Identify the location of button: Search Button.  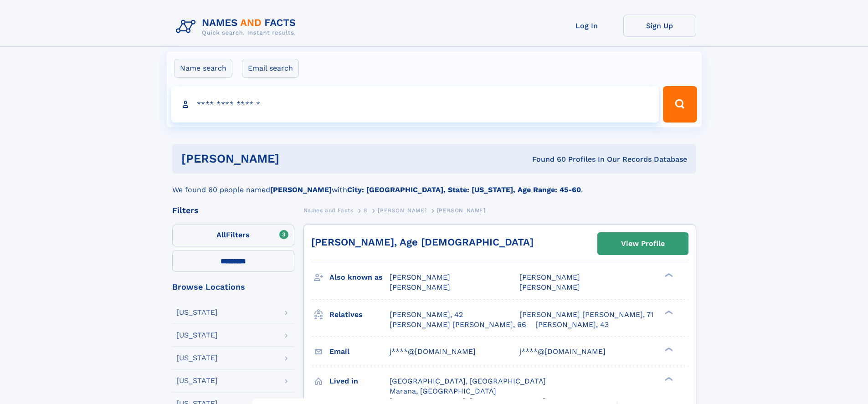
(680, 104).